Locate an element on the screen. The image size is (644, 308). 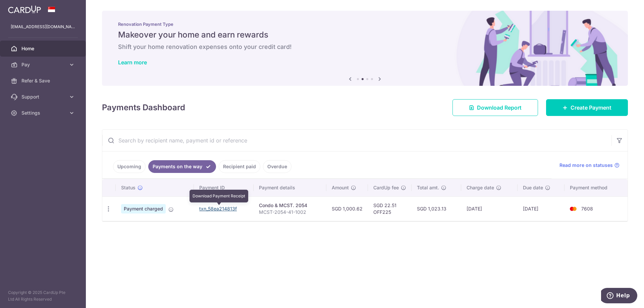
span: Create Payment is located at coordinates (591, 107).